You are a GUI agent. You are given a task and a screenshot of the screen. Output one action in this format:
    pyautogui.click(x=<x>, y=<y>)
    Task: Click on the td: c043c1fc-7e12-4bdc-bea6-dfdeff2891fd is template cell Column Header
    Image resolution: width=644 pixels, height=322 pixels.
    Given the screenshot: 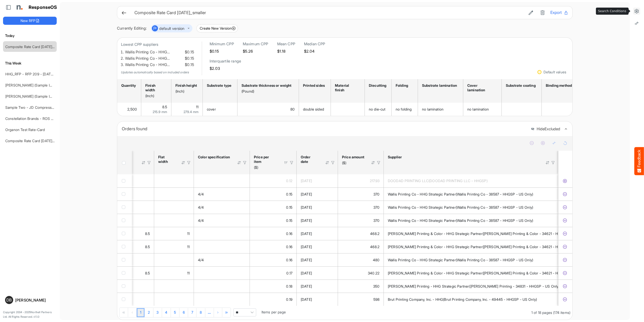 What is the action you would take?
    pyautogui.click(x=566, y=300)
    